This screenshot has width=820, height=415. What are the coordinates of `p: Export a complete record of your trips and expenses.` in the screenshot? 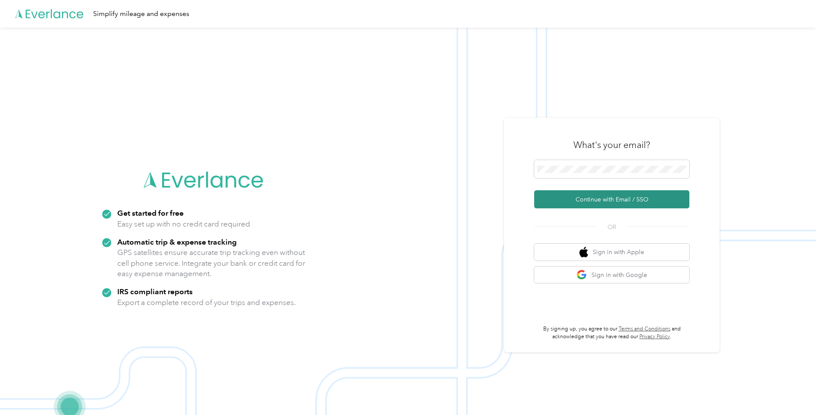 It's located at (206, 302).